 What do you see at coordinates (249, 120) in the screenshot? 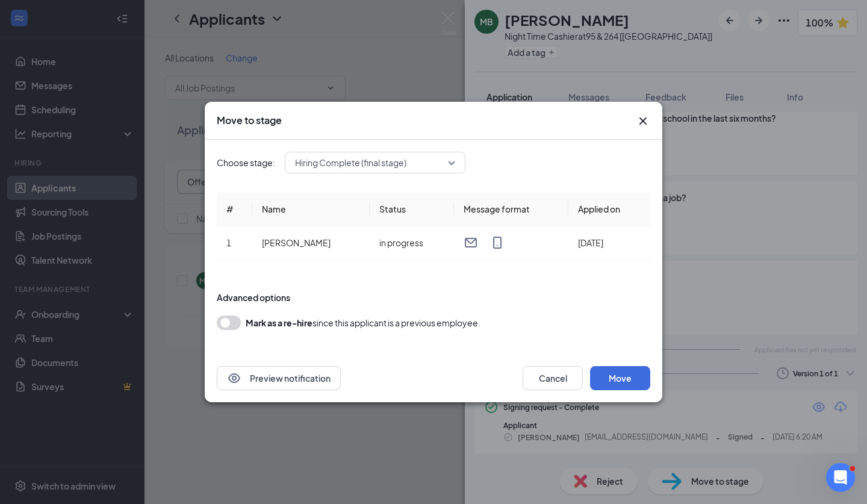
I see `h3: Move to stage` at bounding box center [249, 120].